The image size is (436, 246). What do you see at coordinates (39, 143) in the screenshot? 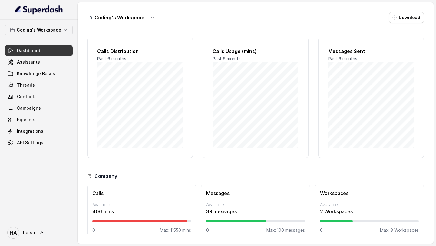
I see `a: API Settings` at bounding box center [39, 143].